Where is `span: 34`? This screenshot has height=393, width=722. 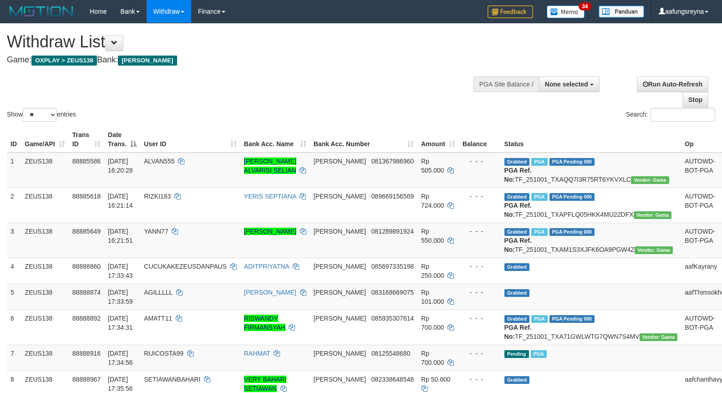
span: 34 is located at coordinates (584, 6).